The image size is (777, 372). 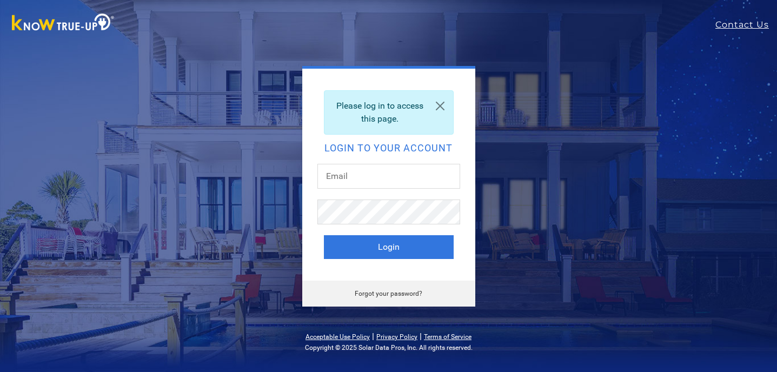 I want to click on div: Please log in to access this page., so click(x=389, y=112).